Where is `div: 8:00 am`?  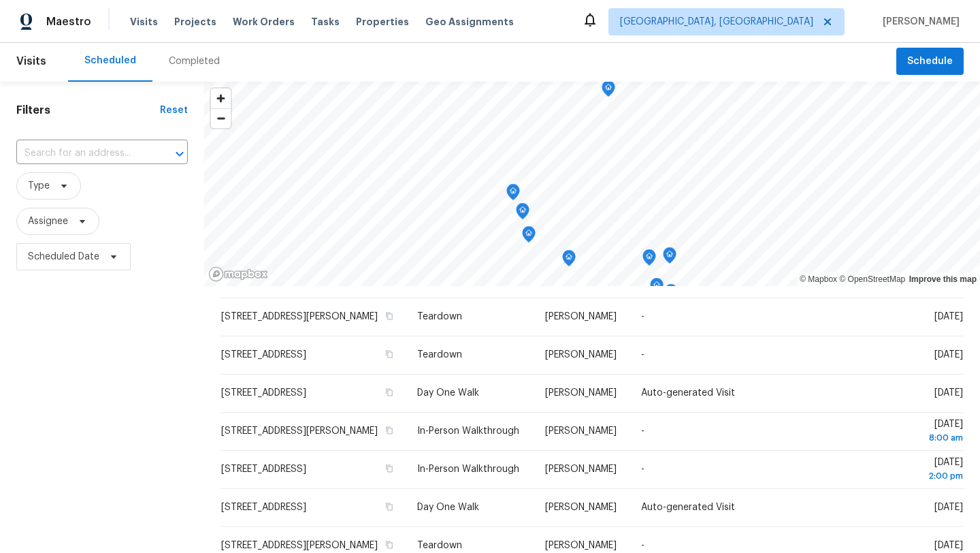
div: 8:00 am is located at coordinates (913, 438).